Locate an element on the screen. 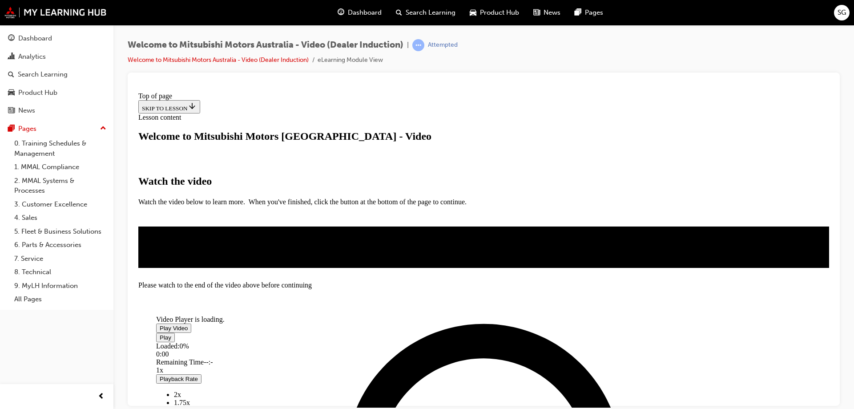 This screenshot has width=854, height=409. span: Welcome to Mitsubishi Motors Australia - Video (Dealer Induction) is located at coordinates (265, 45).